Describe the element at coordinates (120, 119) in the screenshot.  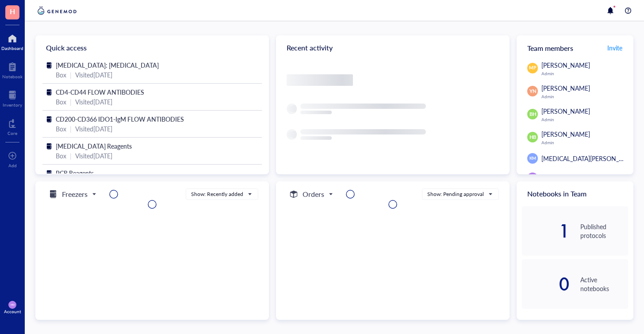
I see `span: CD200-CD366 IDO1-IgM FLOW ANTIBODIES` at that location.